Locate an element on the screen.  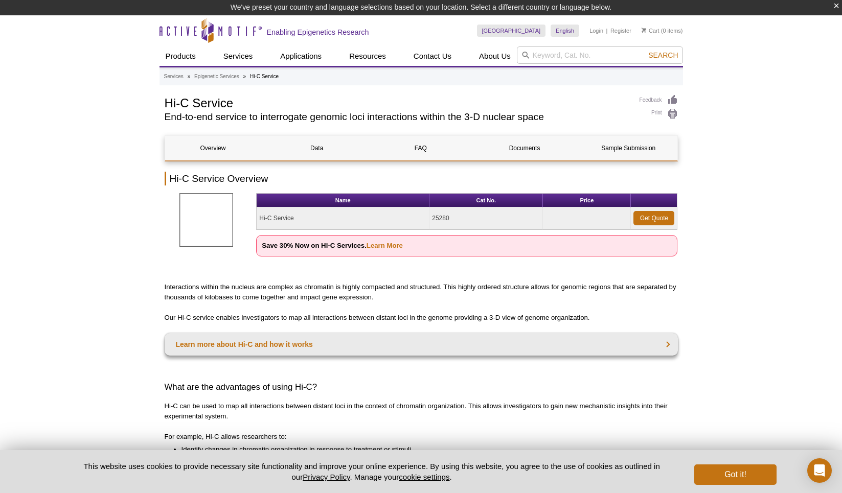
a: Get Quote is located at coordinates (654, 218).